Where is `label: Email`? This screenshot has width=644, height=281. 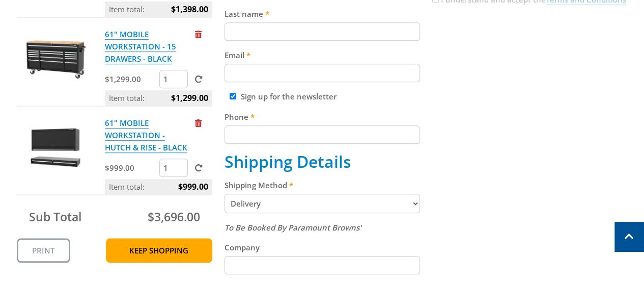 label: Email is located at coordinates (322, 55).